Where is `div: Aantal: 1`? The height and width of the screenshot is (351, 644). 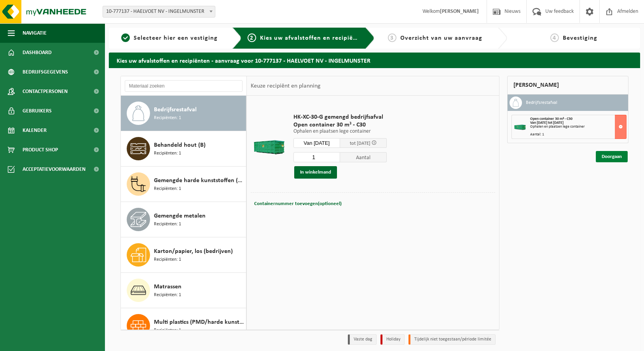
div: Aantal: 1 is located at coordinates (578, 135).